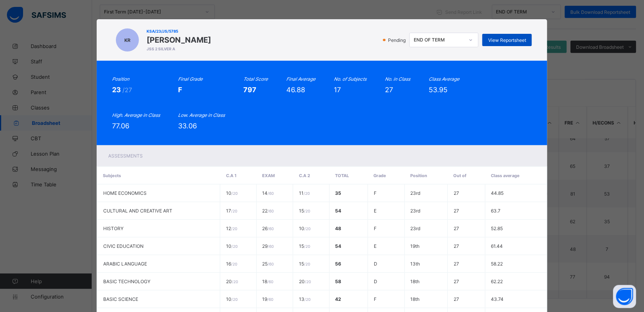  What do you see at coordinates (191, 79) in the screenshot?
I see `i: Final Grade` at bounding box center [191, 79].